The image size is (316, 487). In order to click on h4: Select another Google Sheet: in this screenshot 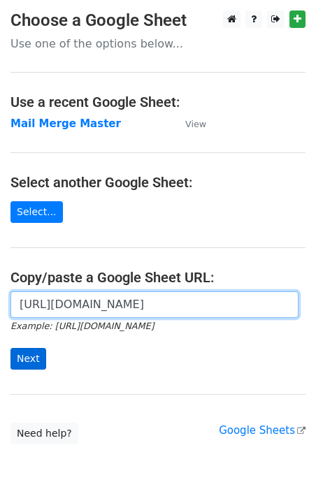, I will do `click(158, 183)`.